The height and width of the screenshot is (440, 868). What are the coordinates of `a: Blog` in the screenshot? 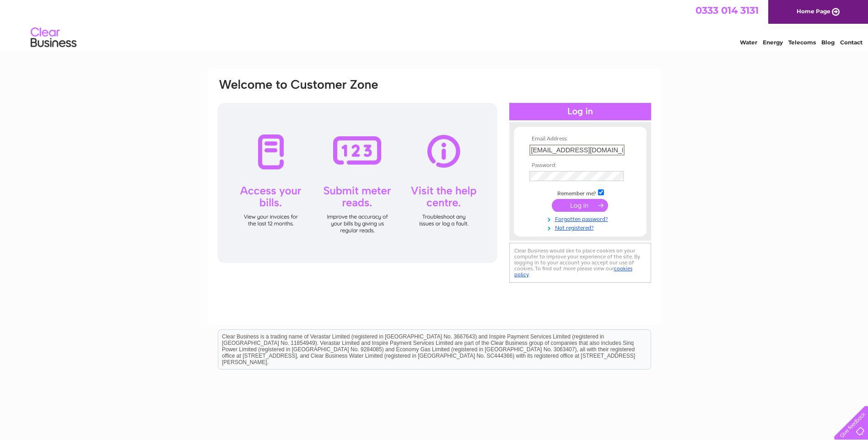 It's located at (828, 42).